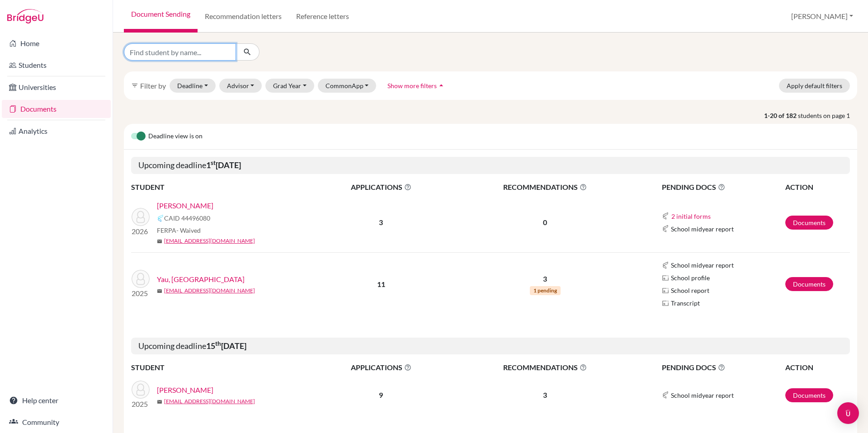  I want to click on a: Analytics, so click(56, 131).